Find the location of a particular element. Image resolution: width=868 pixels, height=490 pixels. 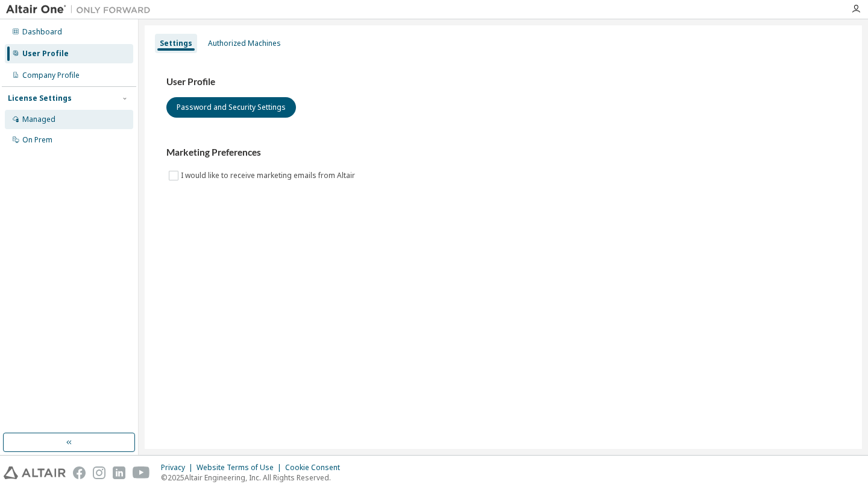

div: Settings is located at coordinates (176, 43).